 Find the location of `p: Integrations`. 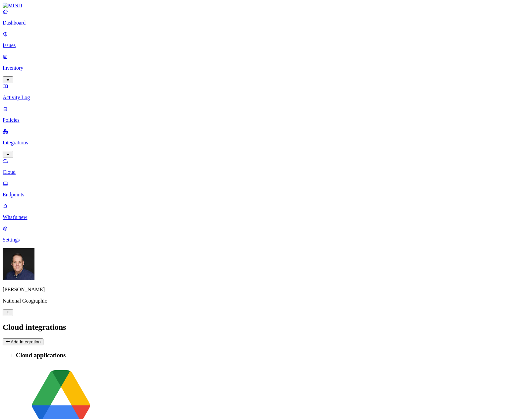

p: Integrations is located at coordinates (266, 142).